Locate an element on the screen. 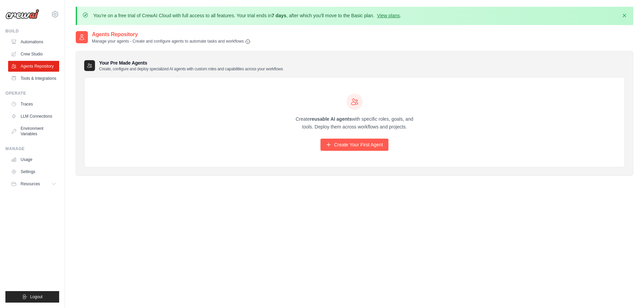 The height and width of the screenshot is (308, 644). div: Build is located at coordinates (32, 31).